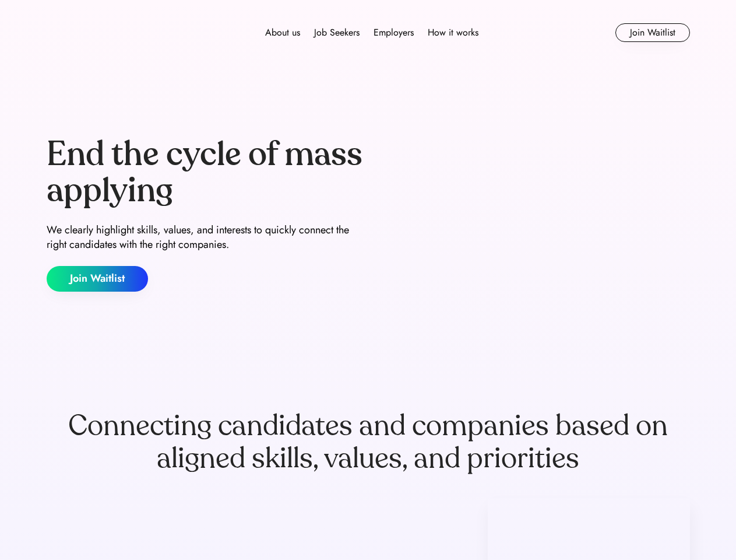  Describe the element at coordinates (453, 33) in the screenshot. I see `div: How it works` at that location.